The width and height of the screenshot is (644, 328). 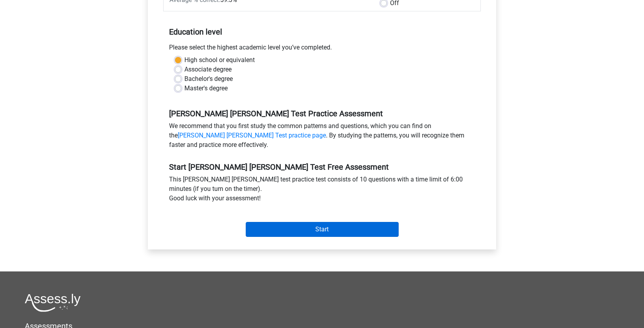 I want to click on h5: Education level, so click(x=322, y=32).